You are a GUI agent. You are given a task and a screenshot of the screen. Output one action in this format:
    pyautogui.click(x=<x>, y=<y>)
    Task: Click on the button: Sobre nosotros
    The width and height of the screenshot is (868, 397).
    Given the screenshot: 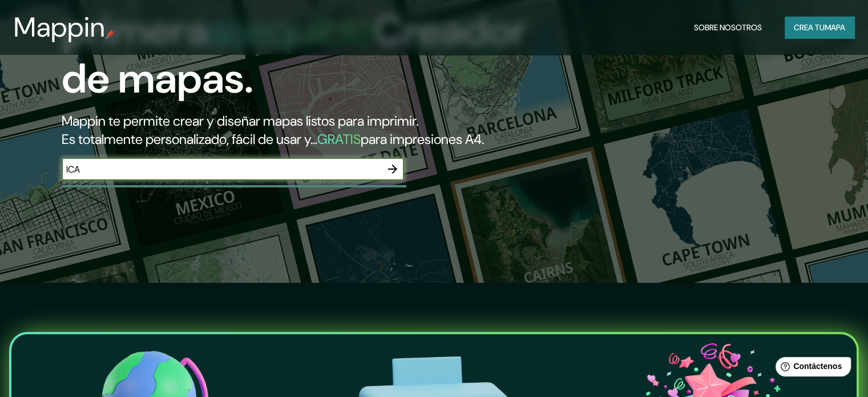 What is the action you would take?
    pyautogui.click(x=728, y=27)
    